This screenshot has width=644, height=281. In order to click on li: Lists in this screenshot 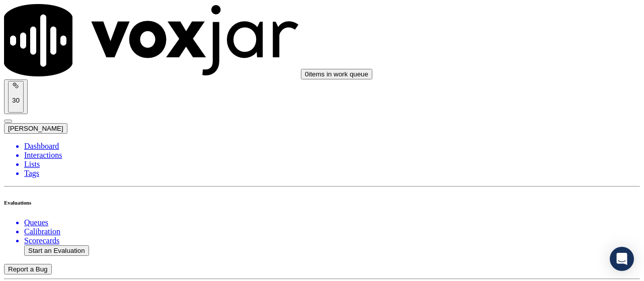, I will do `click(332, 164)`.